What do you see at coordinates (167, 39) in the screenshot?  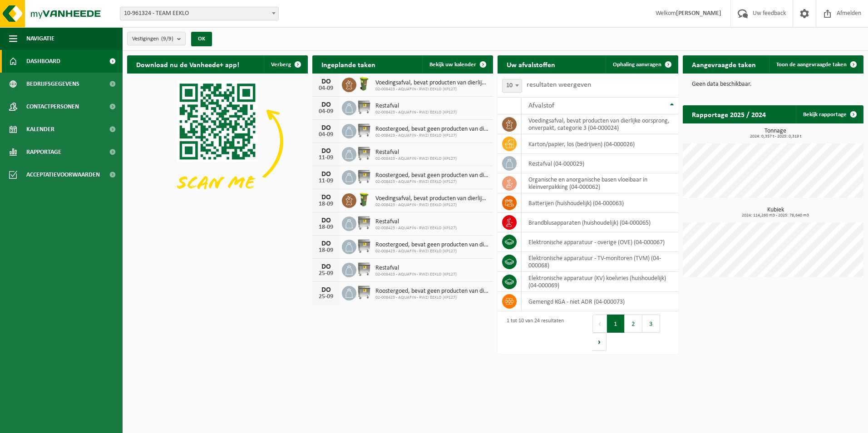 I see `count: (9/9)` at bounding box center [167, 39].